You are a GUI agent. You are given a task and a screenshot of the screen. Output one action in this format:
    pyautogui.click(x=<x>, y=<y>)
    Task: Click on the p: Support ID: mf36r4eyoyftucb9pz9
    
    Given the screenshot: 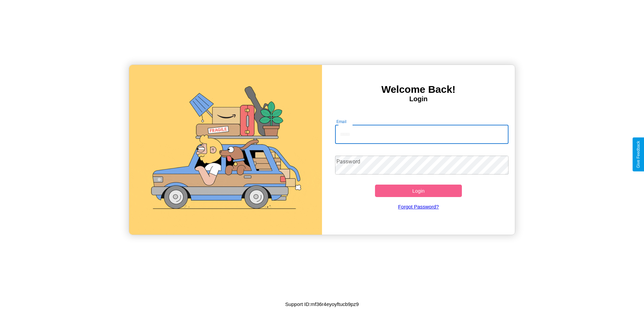 What is the action you would take?
    pyautogui.click(x=322, y=304)
    